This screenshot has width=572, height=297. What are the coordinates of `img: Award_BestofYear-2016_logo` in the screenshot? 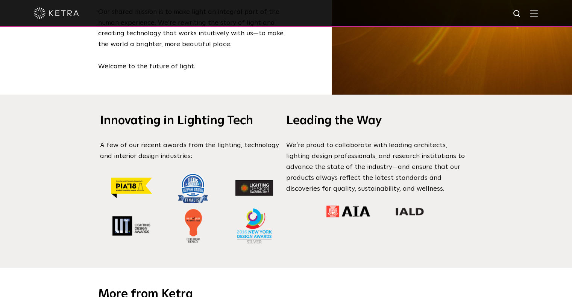 It's located at (193, 226).